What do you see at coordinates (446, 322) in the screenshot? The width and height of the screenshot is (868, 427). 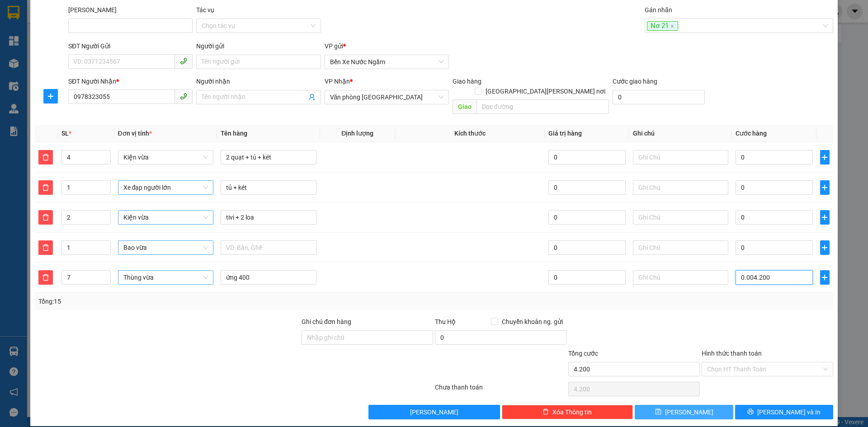 I see `span: Thu Hộ` at bounding box center [446, 322].